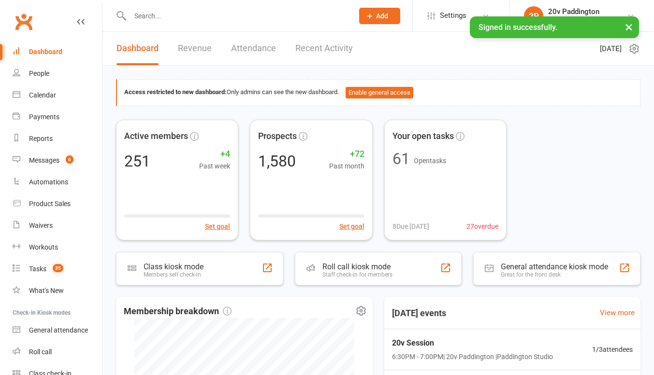  What do you see at coordinates (277, 161) in the screenshot?
I see `div: 1,580` at bounding box center [277, 161].